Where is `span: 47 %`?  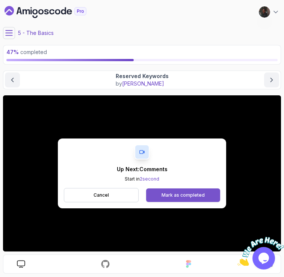 span: 47 % is located at coordinates (12, 52).